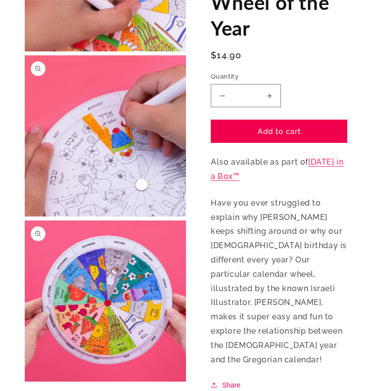 The image size is (372, 391). Describe the element at coordinates (279, 132) in the screenshot. I see `button: Add to cart` at that location.